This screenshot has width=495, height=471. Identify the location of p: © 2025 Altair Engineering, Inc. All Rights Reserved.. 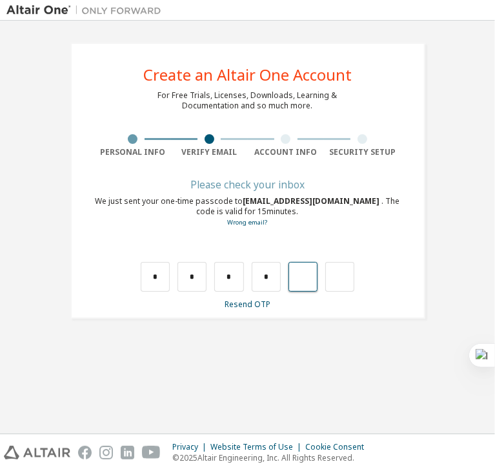
(272, 458).